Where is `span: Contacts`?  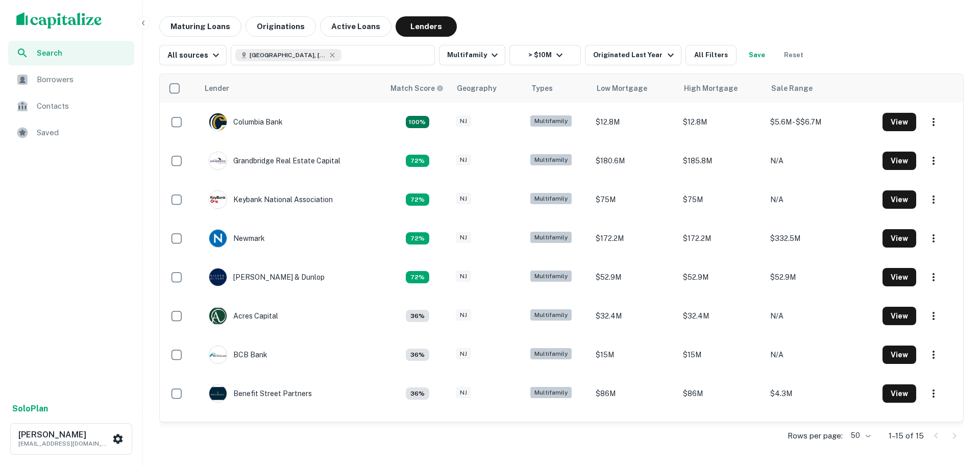
span: Contacts is located at coordinates (82, 106).